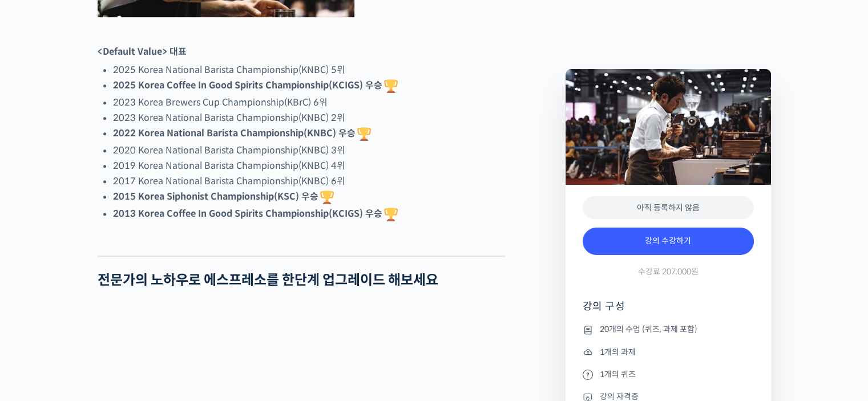 This screenshot has height=401, width=868. What do you see at coordinates (308, 118) in the screenshot?
I see `li: 2023 Korea National Barista Championship(KNBC) 2위` at bounding box center [308, 118].